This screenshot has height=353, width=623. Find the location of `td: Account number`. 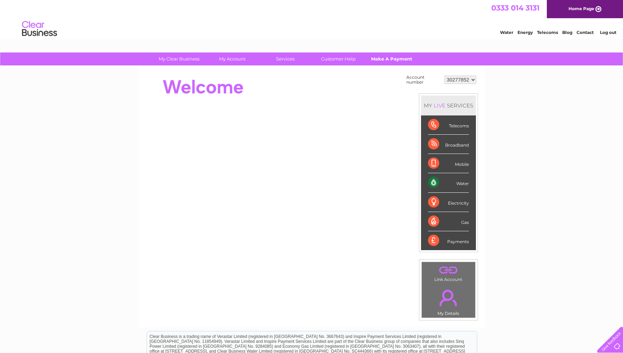

td: Account number is located at coordinates (424, 80).